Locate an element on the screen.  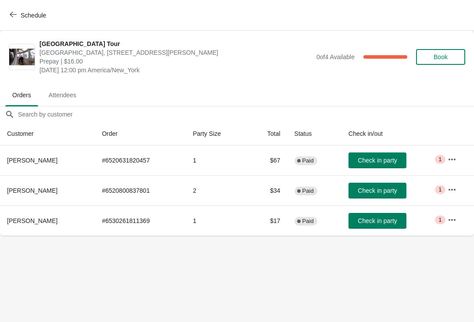
td: 2 is located at coordinates (216, 190).